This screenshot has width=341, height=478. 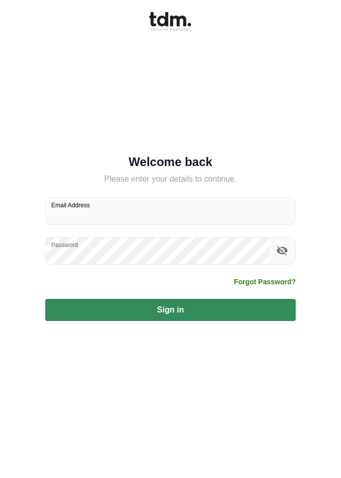 What do you see at coordinates (282, 250) in the screenshot?
I see `button: toggle password visibility` at bounding box center [282, 250].